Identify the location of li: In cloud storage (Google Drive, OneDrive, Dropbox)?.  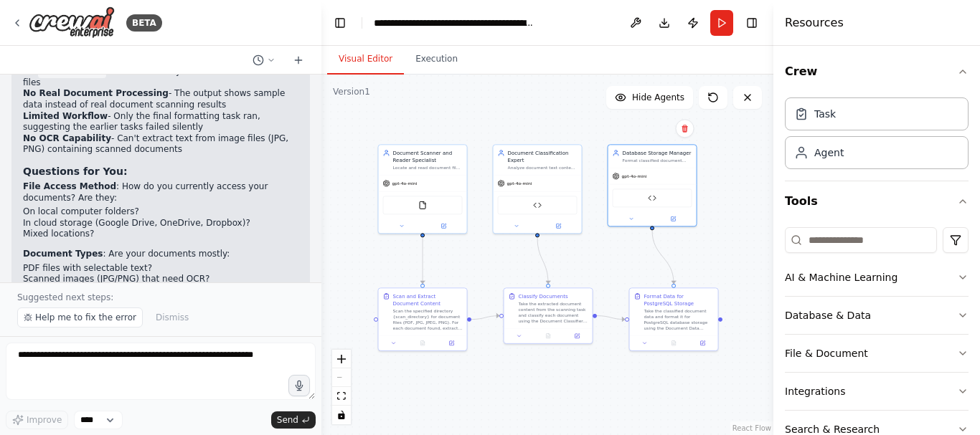
(161, 223).